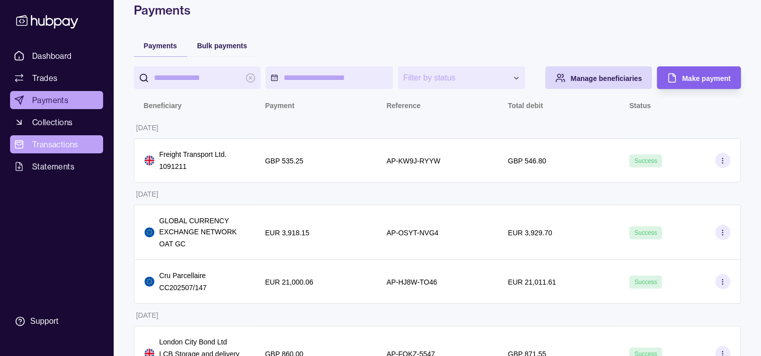  Describe the element at coordinates (280, 106) in the screenshot. I see `p: Payment` at that location.